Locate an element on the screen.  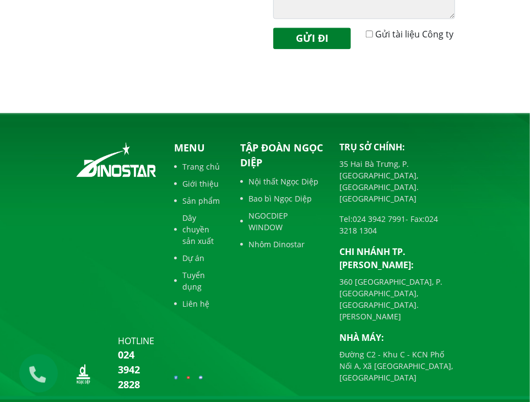
a: Dây chuyền sản xuất is located at coordinates (199, 229).